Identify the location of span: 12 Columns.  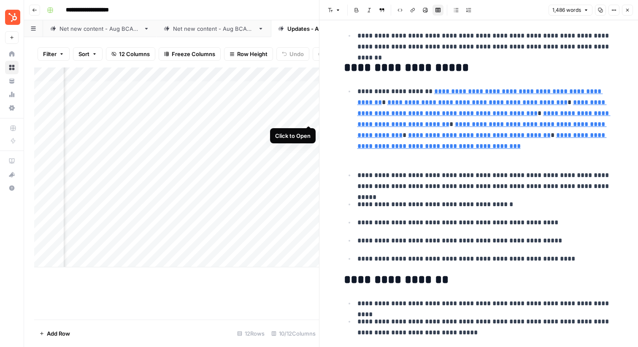
(134, 54).